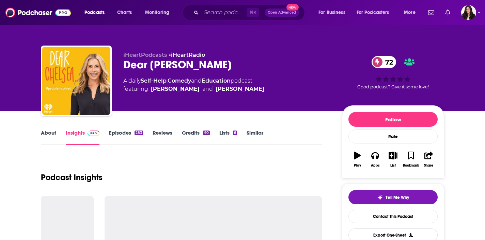 The height and width of the screenshot is (240, 485). I want to click on img: User Profile, so click(469, 13).